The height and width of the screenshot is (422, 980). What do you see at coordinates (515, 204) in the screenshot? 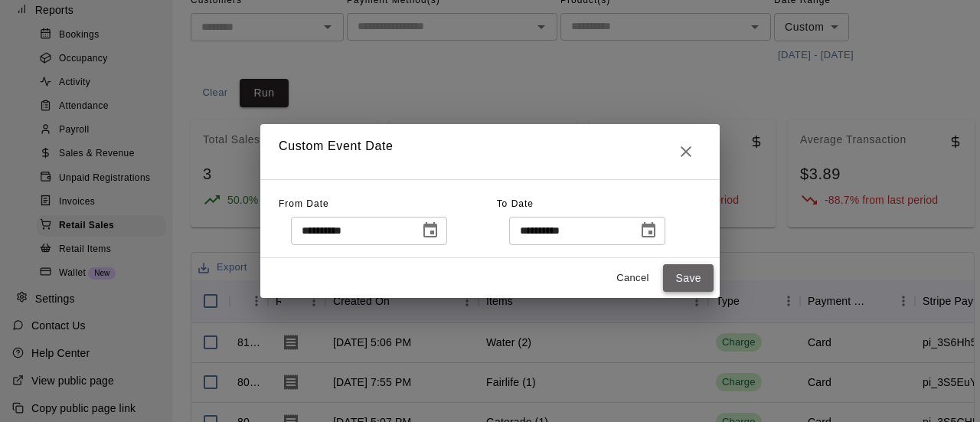
I see `span: To Date` at bounding box center [515, 204].